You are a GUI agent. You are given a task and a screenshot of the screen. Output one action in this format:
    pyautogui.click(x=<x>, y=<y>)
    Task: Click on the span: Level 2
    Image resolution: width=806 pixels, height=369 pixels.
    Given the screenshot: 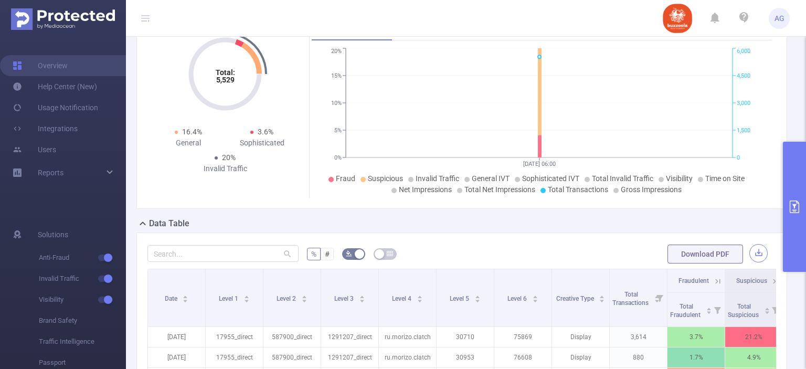 What is the action you would take?
    pyautogui.click(x=287, y=299)
    